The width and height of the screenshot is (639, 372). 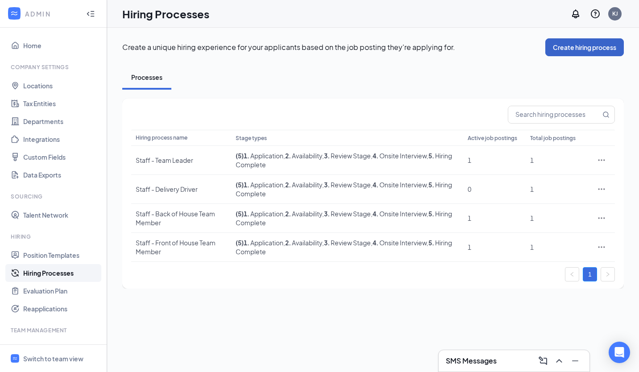 What do you see at coordinates (347, 138) in the screenshot?
I see `th: Stage types` at bounding box center [347, 138].